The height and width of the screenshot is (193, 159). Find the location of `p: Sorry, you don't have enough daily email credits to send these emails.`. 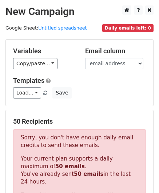

p: Sorry, you don't have enough daily email credits to send these emails. is located at coordinates (79, 141).